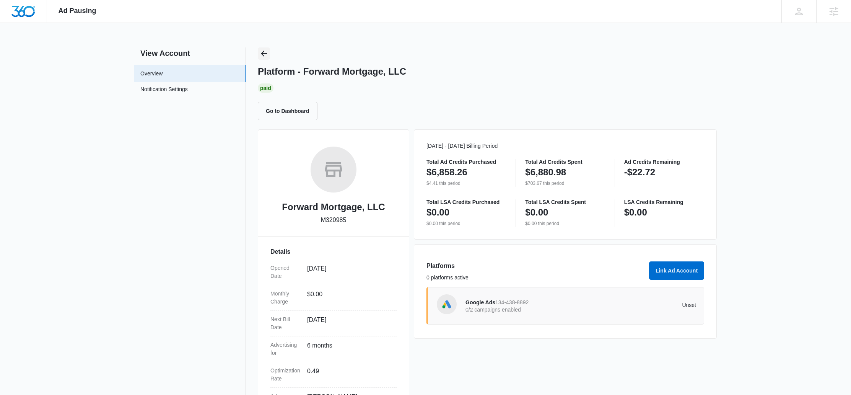 This screenshot has height=395, width=851. What do you see at coordinates (334, 349) in the screenshot?
I see `div: Advertising for6 months` at bounding box center [334, 349].